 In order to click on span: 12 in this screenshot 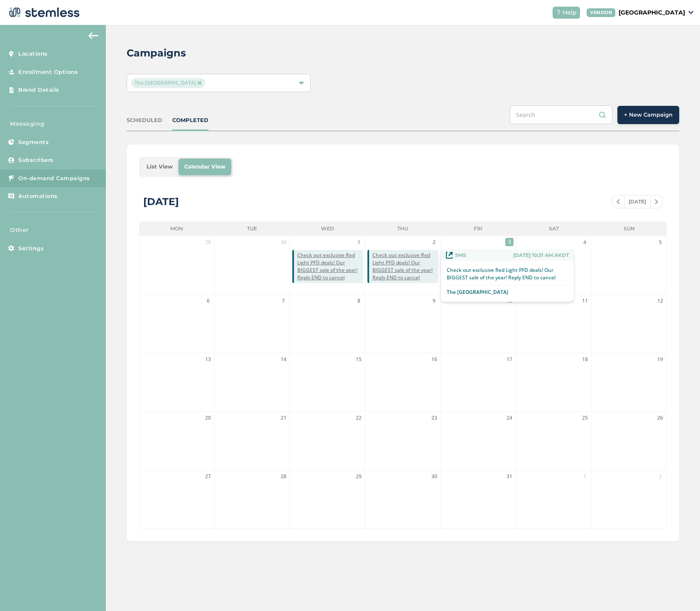, I will do `click(660, 301)`.